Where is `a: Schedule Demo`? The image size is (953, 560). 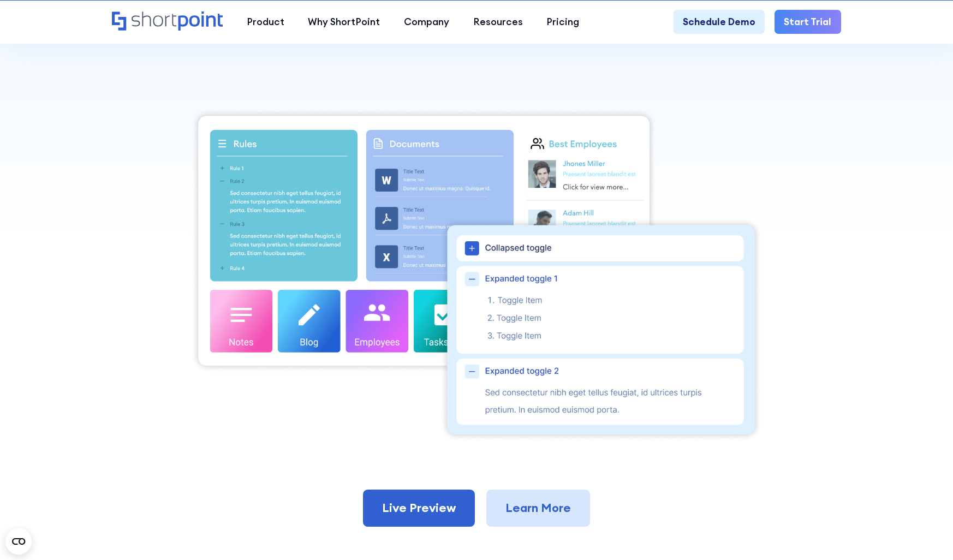 a: Schedule Demo is located at coordinates (719, 22).